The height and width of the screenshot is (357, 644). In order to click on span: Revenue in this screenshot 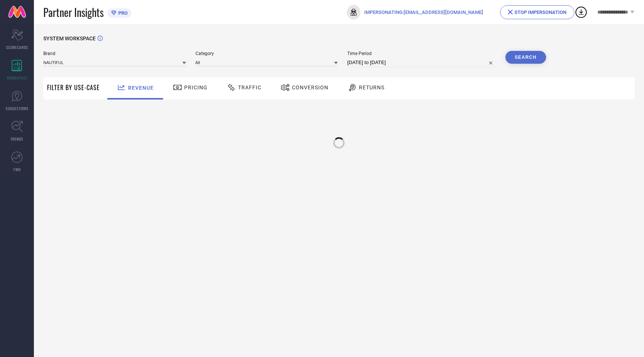, I will do `click(141, 88)`.